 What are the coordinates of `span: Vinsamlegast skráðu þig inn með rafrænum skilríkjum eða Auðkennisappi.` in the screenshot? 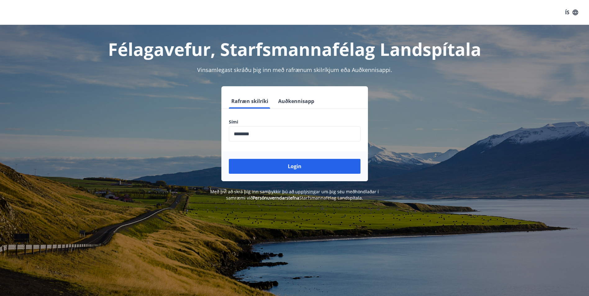 It's located at (295, 70).